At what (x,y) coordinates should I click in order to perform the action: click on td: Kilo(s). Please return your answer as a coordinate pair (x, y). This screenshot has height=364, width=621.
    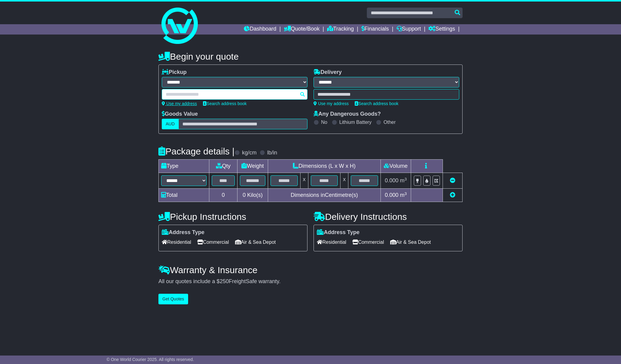
    Looking at the image, I should click on (252, 195).